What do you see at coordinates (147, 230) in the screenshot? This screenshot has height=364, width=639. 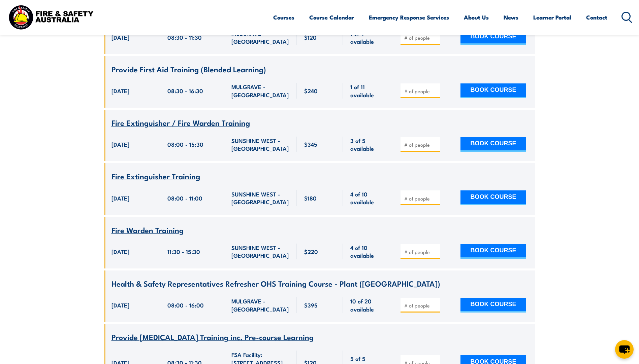 I see `span: Fire Warden Training` at bounding box center [147, 230].